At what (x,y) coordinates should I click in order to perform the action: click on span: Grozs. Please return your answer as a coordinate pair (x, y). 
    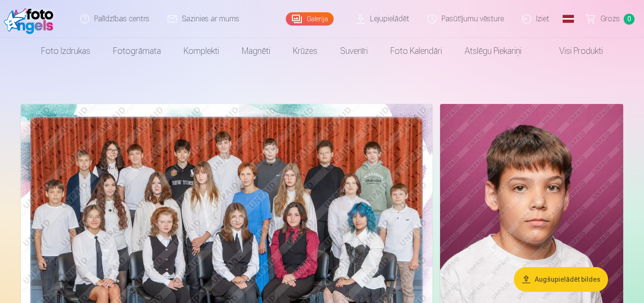
    Looking at the image, I should click on (610, 19).